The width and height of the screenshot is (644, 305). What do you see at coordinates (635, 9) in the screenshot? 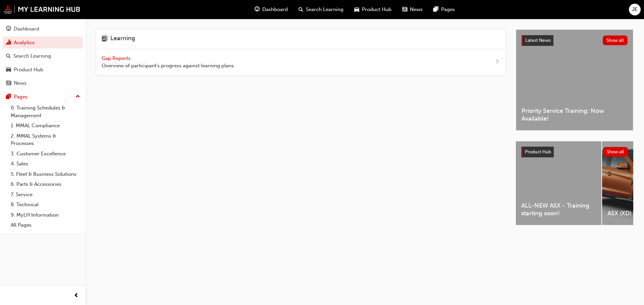
I see `button: JE` at bounding box center [635, 9].